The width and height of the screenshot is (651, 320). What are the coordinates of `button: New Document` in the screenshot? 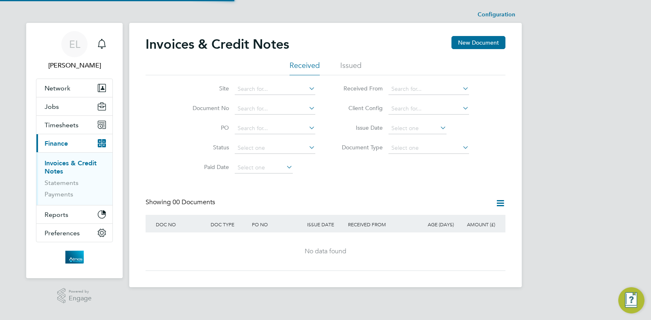 It's located at (479, 43).